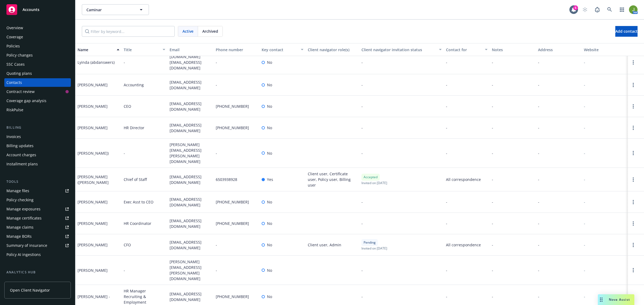 This screenshot has height=305, width=644. I want to click on div: Name, so click(96, 50).